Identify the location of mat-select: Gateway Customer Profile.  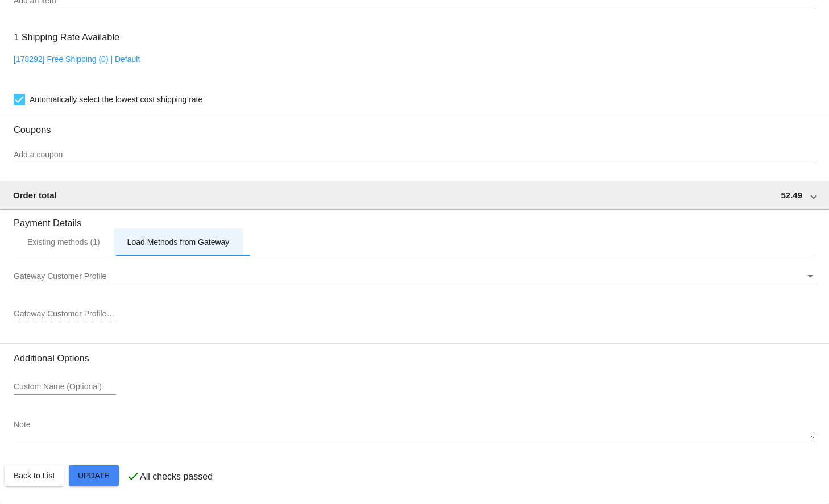
(414, 277).